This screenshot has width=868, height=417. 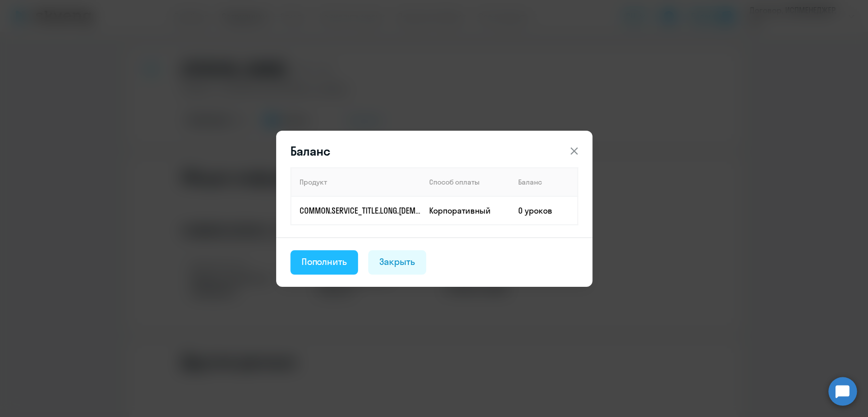 What do you see at coordinates (434, 151) in the screenshot?
I see `header: Баланс` at bounding box center [434, 151].